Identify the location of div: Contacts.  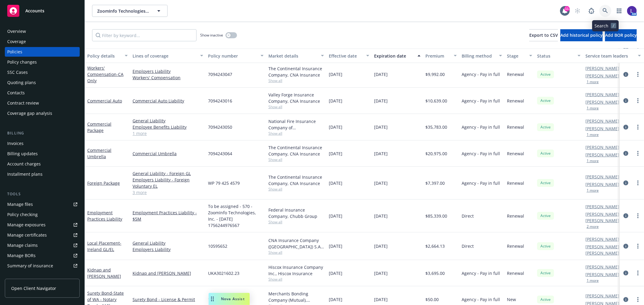
(16, 93).